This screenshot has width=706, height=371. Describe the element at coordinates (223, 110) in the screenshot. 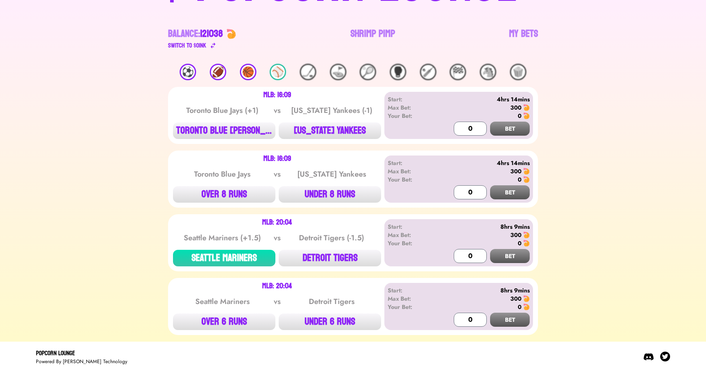

I see `div: Toronto Blue Jays (+1)` at that location.